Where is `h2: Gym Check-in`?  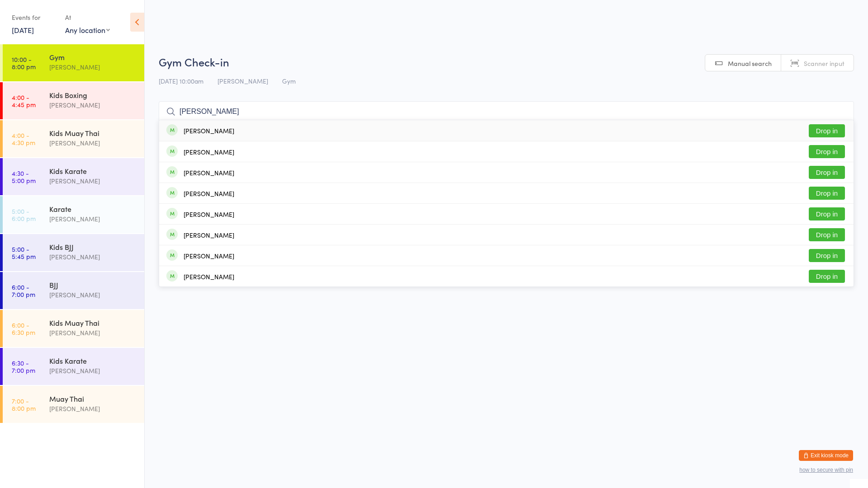 h2: Gym Check-in is located at coordinates (507, 62).